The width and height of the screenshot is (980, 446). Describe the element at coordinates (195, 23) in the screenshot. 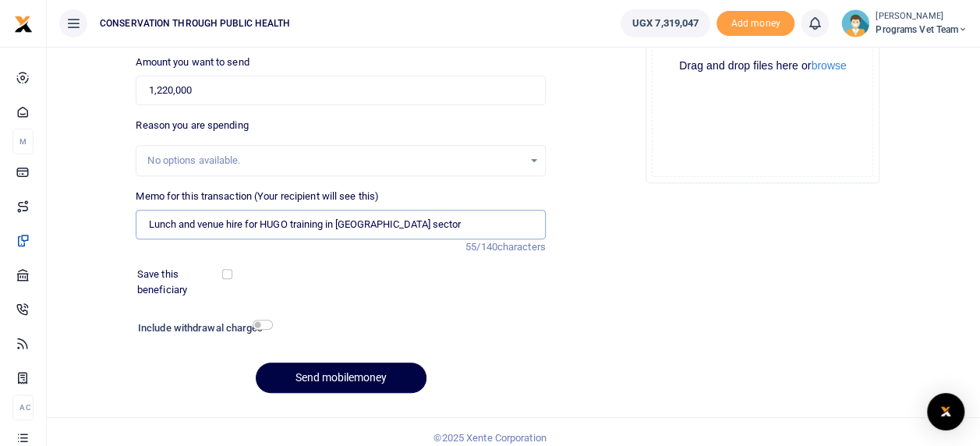

I see `span: CONSERVATION THROUGH PUBLIC HEALTH` at that location.